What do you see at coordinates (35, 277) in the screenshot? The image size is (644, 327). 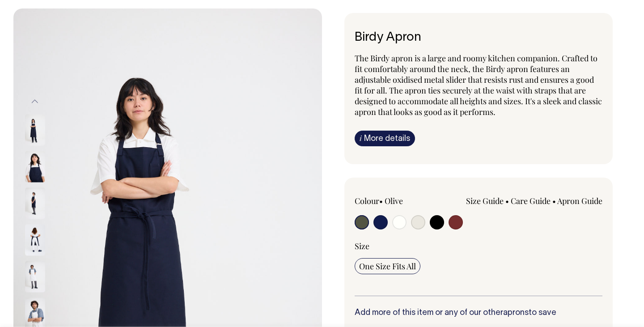 I see `img: off-white` at bounding box center [35, 277].